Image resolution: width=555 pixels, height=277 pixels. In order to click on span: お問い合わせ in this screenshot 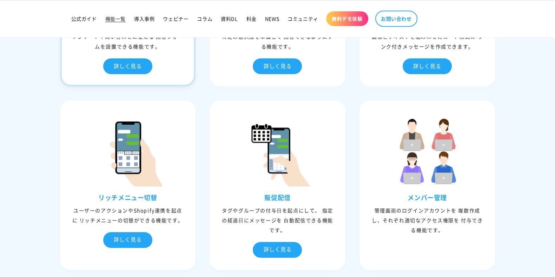, I will do `click(396, 19)`.